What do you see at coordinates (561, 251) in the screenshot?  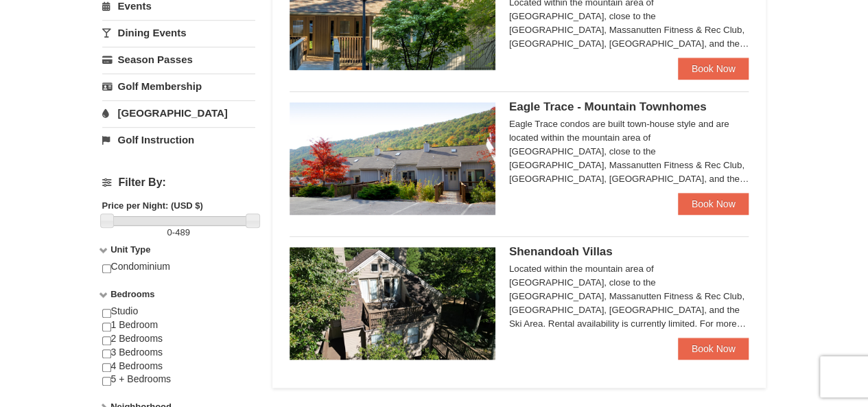 I see `span: Shenandoah Villas` at bounding box center [561, 251].